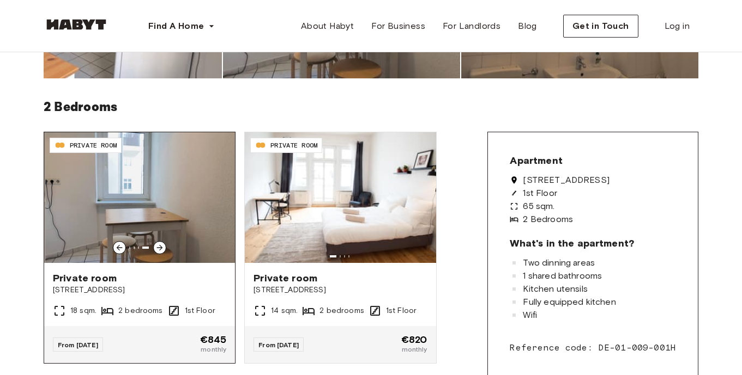 This screenshot has height=375, width=742. What do you see at coordinates (398, 26) in the screenshot?
I see `a: For Business` at bounding box center [398, 26].